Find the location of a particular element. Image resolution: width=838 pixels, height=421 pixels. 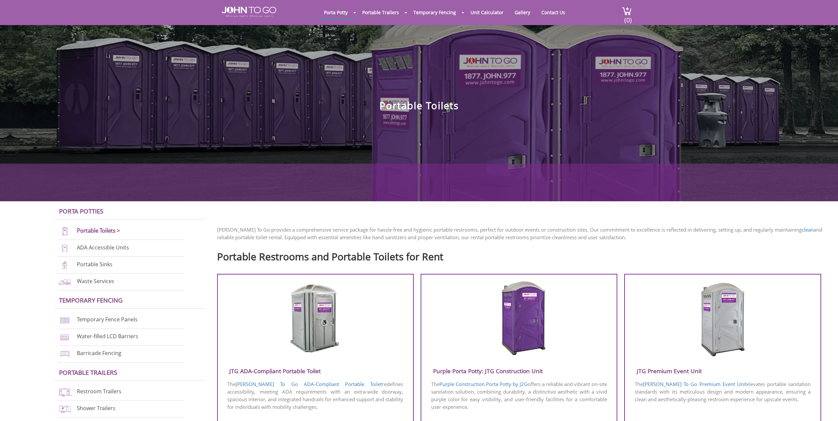

img: barricade-fencing-icon-new.png is located at coordinates (65, 354).